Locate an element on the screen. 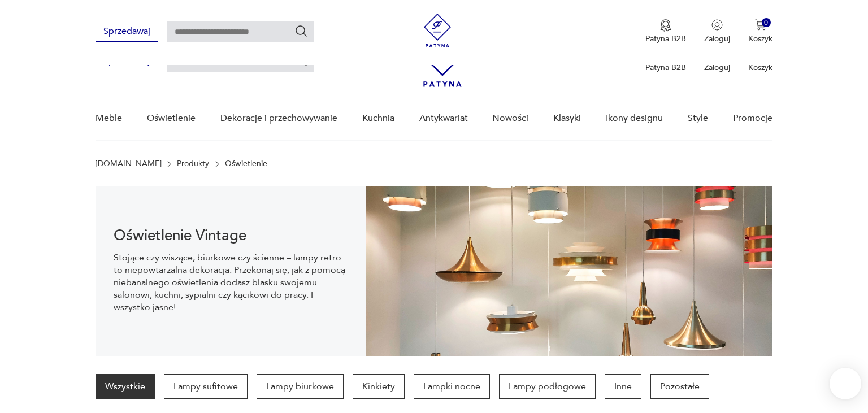 The image size is (868, 413). a: Oświetlenie is located at coordinates (171, 118).